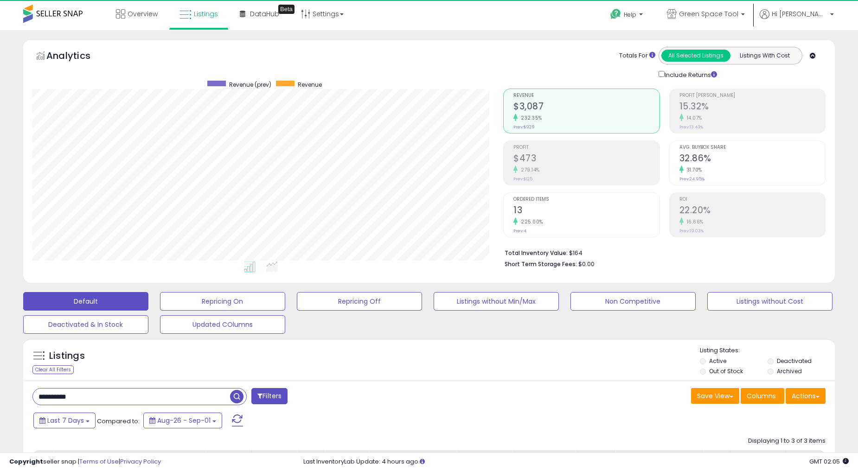  I want to click on span: Ordered Items, so click(586, 199).